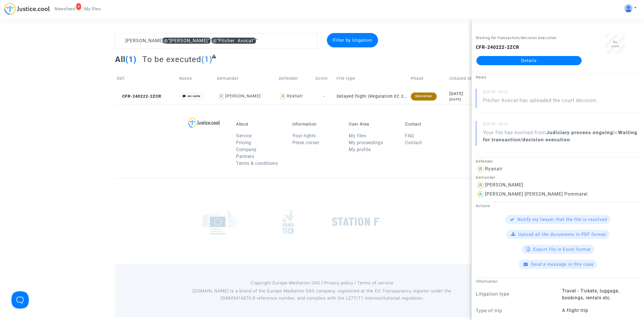 The image size is (644, 320). What do you see at coordinates (79, 7) in the screenshot?
I see `div: 4` at bounding box center [79, 7].